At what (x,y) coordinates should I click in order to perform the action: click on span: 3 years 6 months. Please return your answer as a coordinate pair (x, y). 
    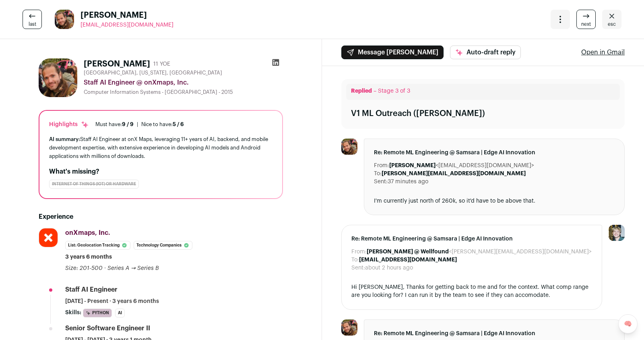
    Looking at the image, I should click on (89, 257).